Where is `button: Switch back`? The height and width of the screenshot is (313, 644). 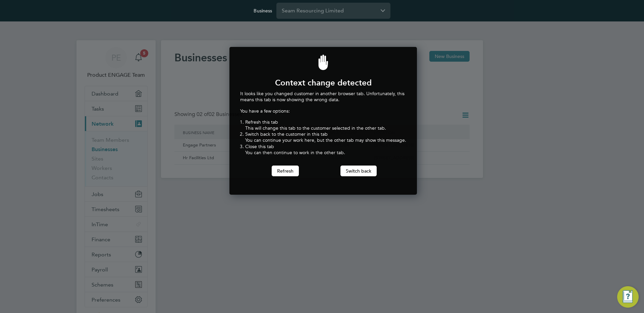
button: Switch back is located at coordinates (359, 171).